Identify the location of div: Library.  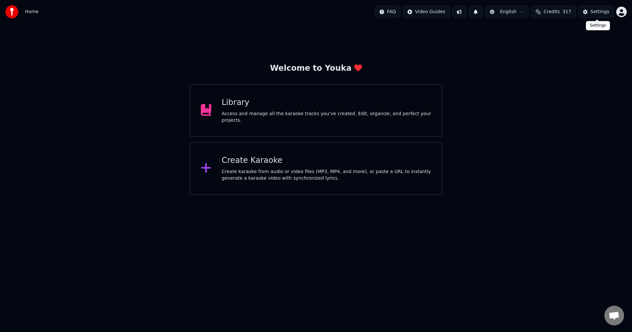
(326, 103).